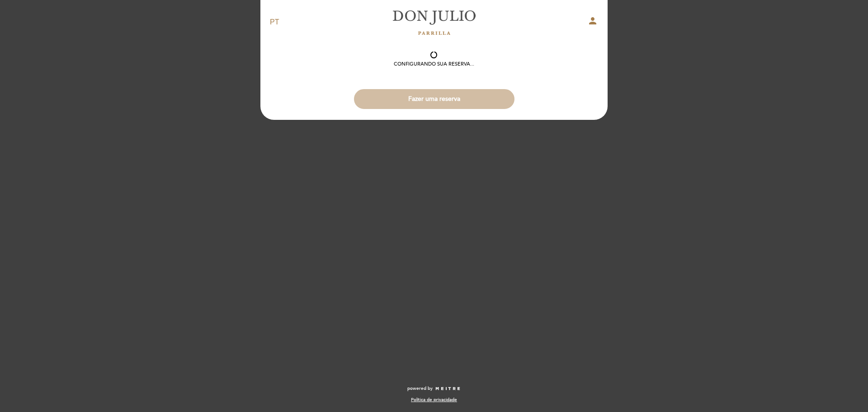 Image resolution: width=868 pixels, height=412 pixels. I want to click on button: person, so click(593, 22).